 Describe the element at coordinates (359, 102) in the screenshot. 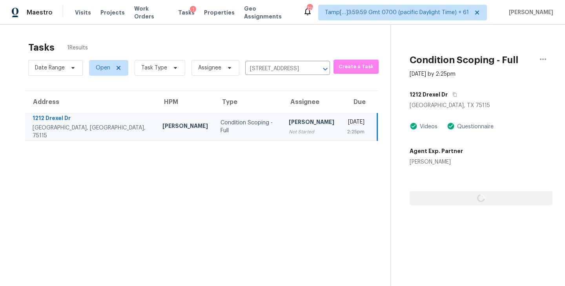

I see `th: Due` at that location.